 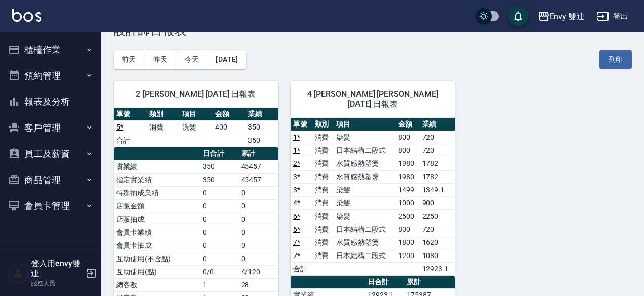 What do you see at coordinates (192, 59) in the screenshot?
I see `button: 今天` at bounding box center [192, 59].